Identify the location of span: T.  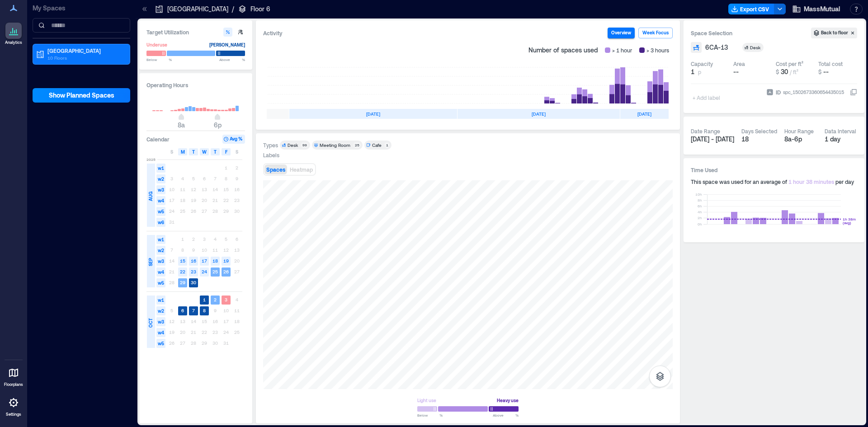
(215, 152).